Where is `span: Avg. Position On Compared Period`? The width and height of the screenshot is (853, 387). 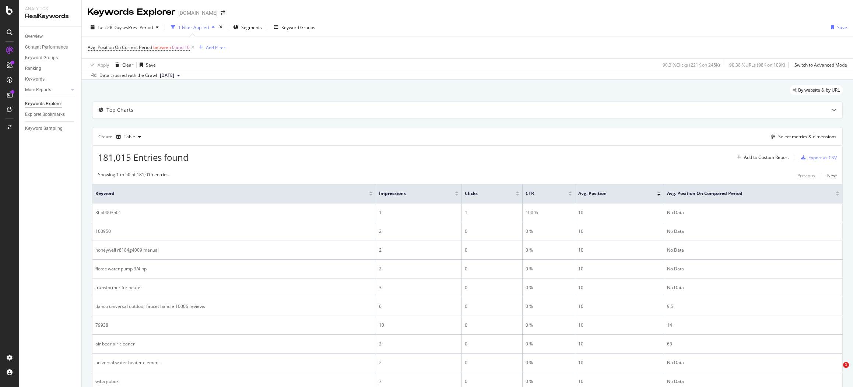 span: Avg. Position On Compared Period is located at coordinates (746, 194).